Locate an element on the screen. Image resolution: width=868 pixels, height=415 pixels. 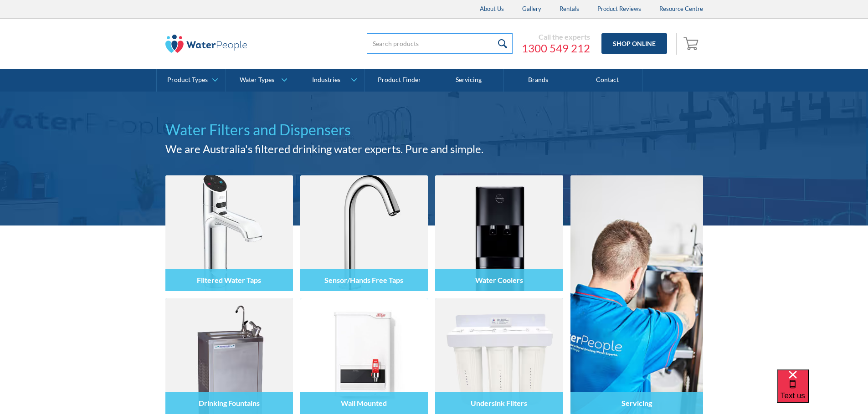
a: Open cart is located at coordinates (692, 44).